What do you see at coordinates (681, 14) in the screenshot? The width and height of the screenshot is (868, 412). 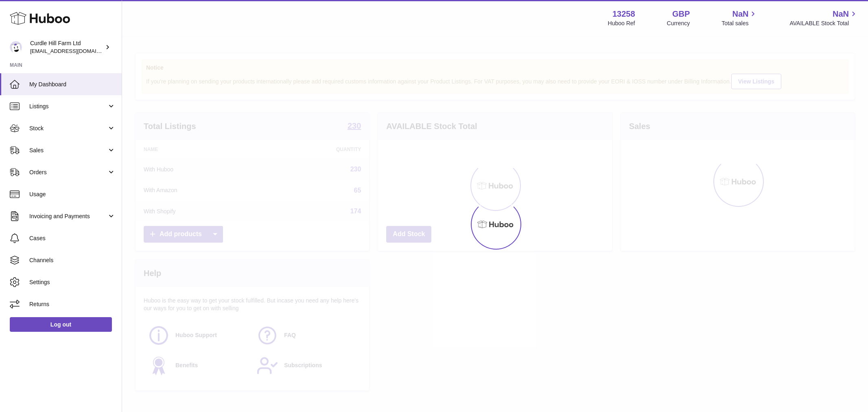 I see `strong: GBP` at bounding box center [681, 14].